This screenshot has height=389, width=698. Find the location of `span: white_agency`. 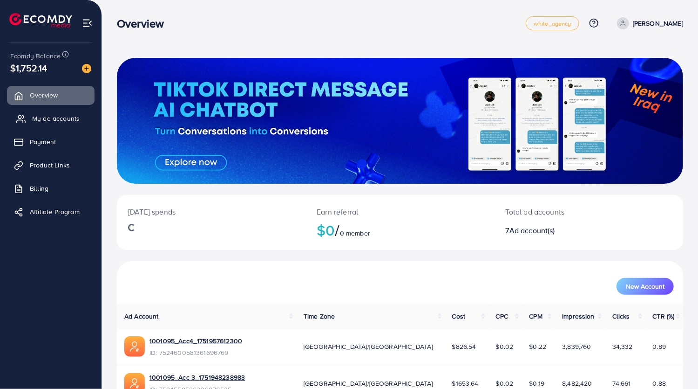

span: white_agency is located at coordinates (552, 23).